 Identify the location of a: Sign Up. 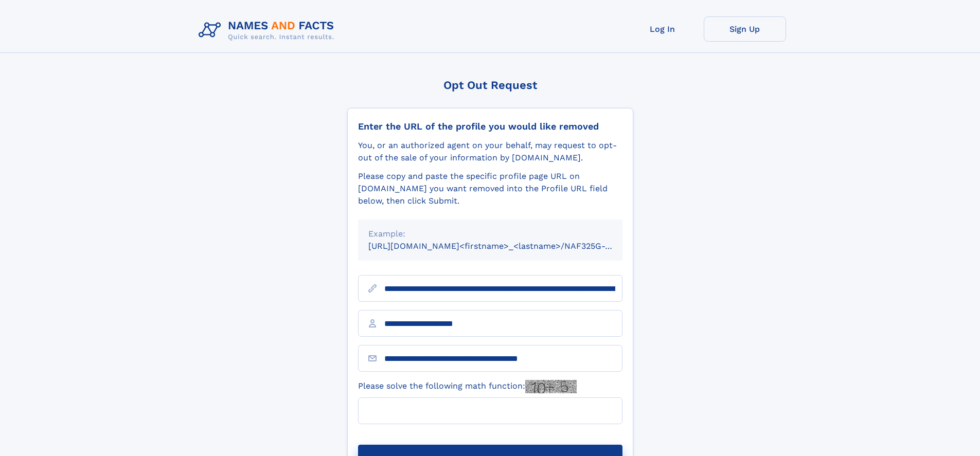
(745, 28).